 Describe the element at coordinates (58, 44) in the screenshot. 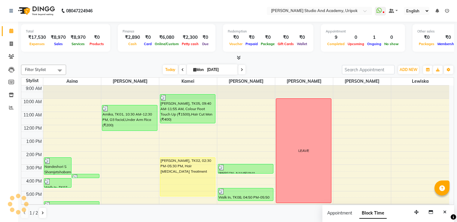

I see `span: Sales` at that location.